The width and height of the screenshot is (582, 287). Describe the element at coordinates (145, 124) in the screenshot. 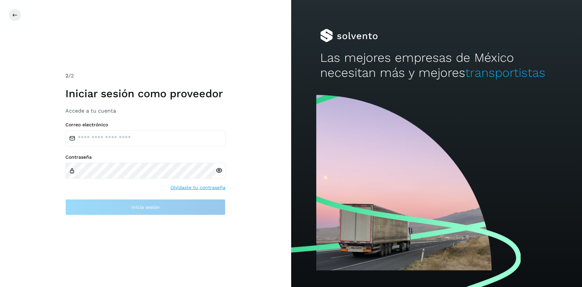

I see `label: Correo electrónico` at that location.